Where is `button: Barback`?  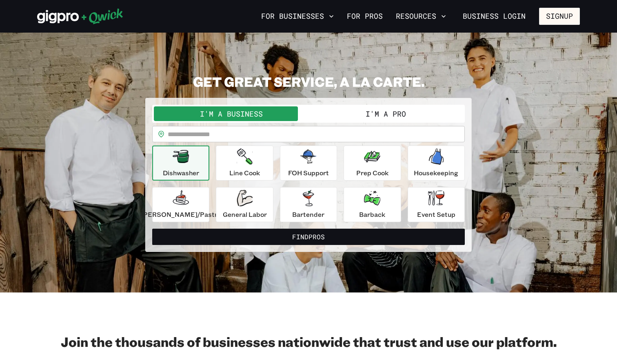 button: Barback is located at coordinates (372, 205).